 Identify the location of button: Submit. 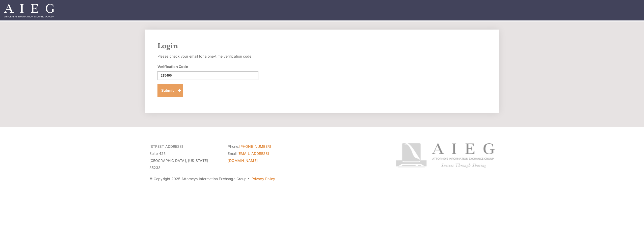
(170, 90).